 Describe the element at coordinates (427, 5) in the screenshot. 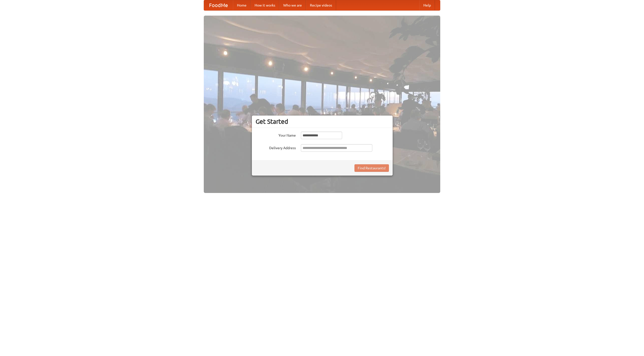

I see `a: Help` at that location.